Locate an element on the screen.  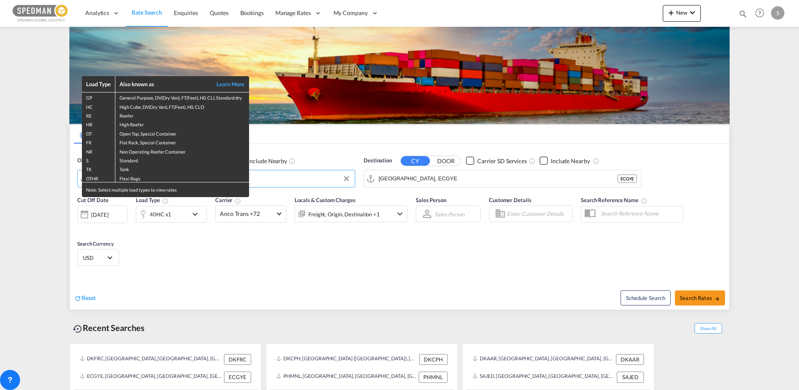
td: Tank is located at coordinates (182, 168).